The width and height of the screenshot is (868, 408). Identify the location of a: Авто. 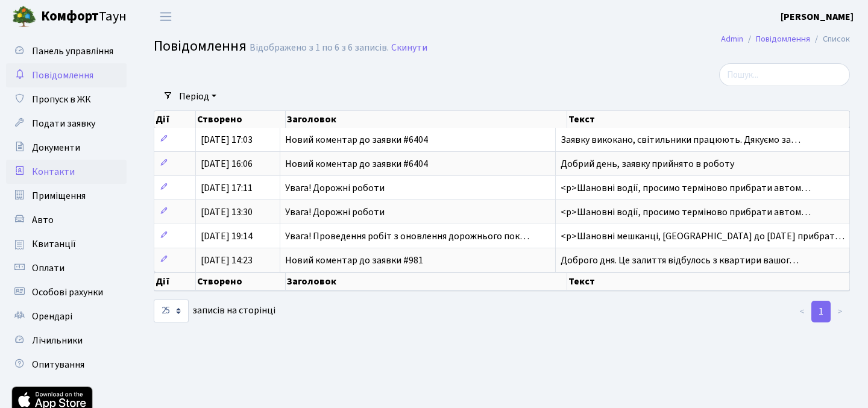
(66, 220).